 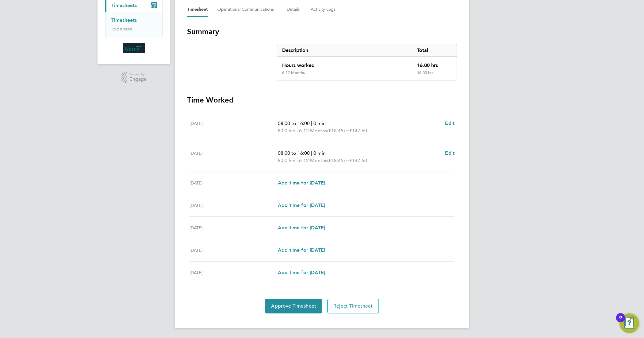 I want to click on span: Engage, so click(x=138, y=79).